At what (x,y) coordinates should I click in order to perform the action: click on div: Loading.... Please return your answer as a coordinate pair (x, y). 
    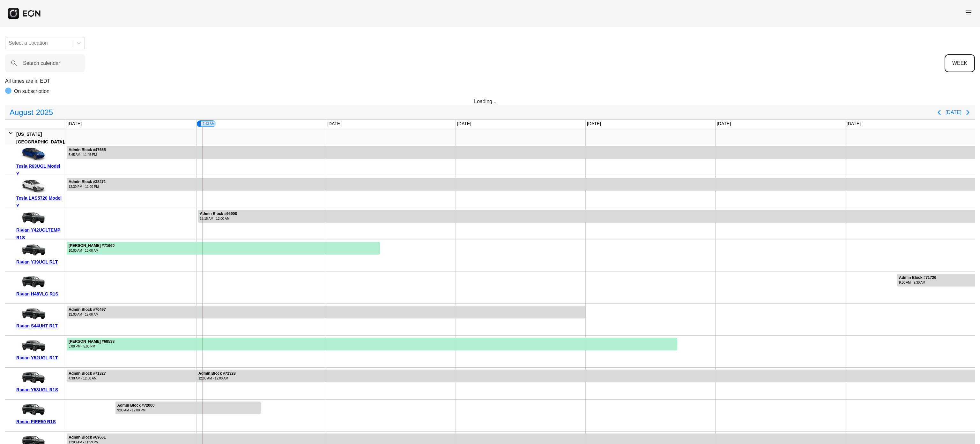
    Looking at the image, I should click on (490, 101).